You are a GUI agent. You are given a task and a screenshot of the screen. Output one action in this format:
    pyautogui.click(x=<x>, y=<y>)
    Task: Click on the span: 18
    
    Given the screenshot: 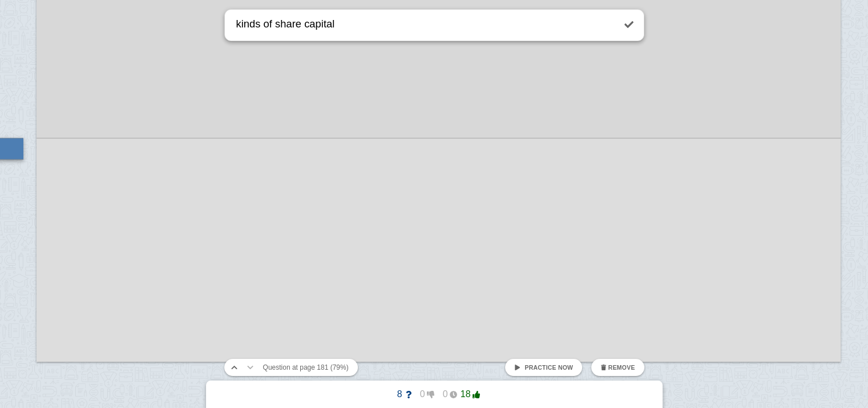 What is the action you would take?
    pyautogui.click(x=468, y=394)
    